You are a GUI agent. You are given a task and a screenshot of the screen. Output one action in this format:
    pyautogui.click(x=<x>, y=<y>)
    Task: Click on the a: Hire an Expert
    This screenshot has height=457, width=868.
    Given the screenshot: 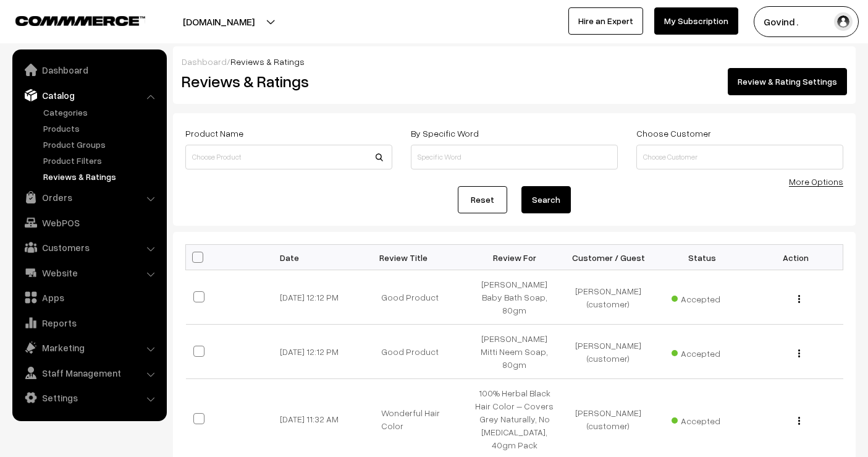 What is the action you would take?
    pyautogui.click(x=606, y=21)
    